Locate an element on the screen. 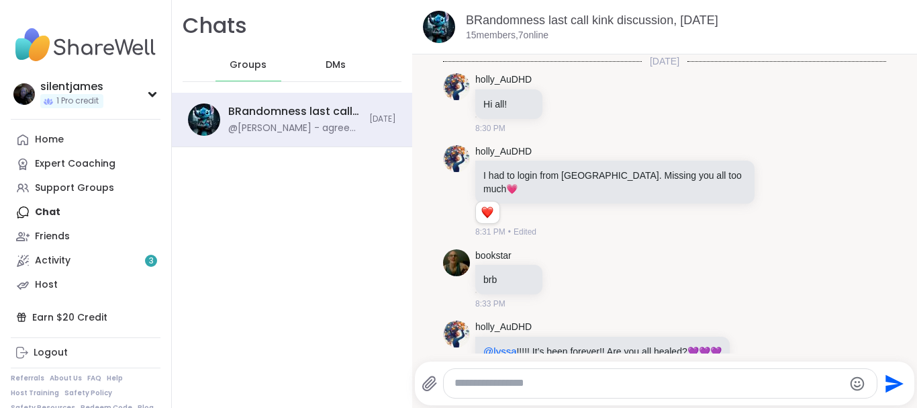 The height and width of the screenshot is (408, 917). span: 8:31 PM is located at coordinates (490, 232).